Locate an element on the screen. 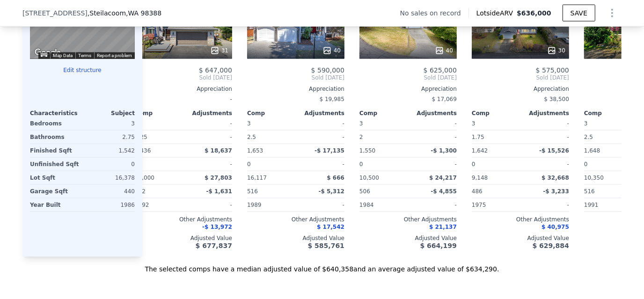 This screenshot has height=299, width=644. div: Garage Sqft is located at coordinates (55, 192).